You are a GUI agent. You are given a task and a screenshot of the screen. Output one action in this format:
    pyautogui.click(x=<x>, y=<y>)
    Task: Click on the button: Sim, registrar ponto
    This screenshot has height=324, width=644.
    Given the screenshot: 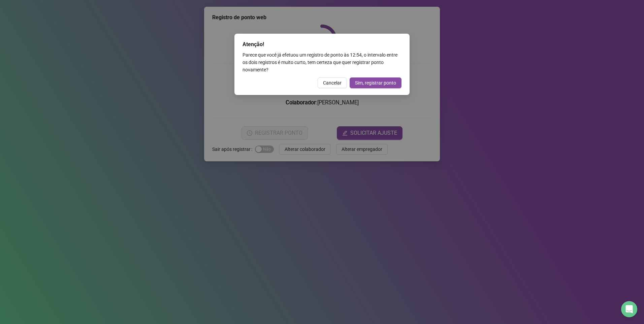 What is the action you would take?
    pyautogui.click(x=376, y=83)
    